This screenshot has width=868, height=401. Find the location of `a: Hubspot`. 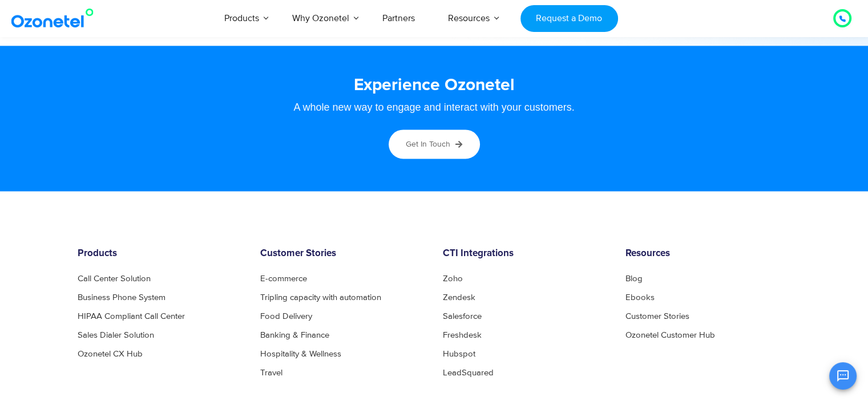

a: Hubspot is located at coordinates (459, 354).